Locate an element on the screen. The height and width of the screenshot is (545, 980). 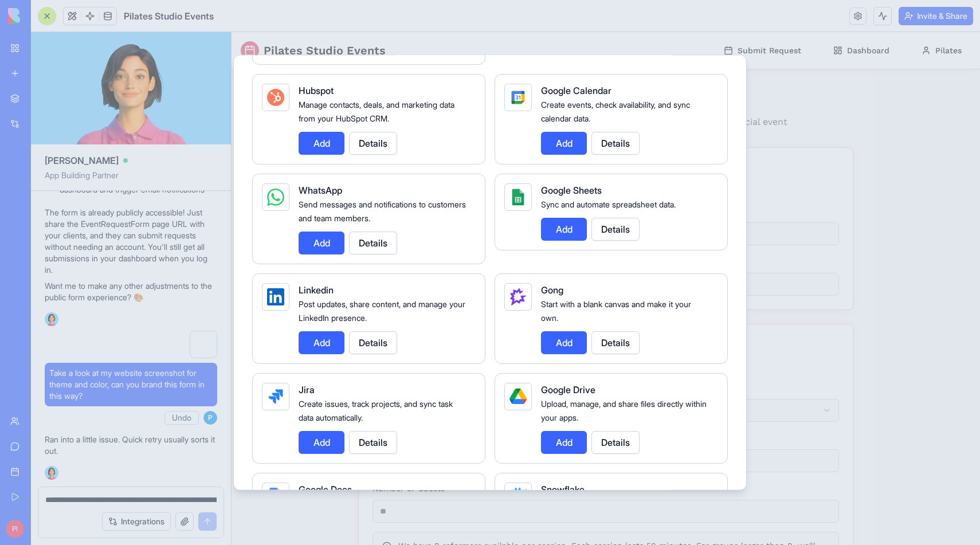
span: Google Docs is located at coordinates (325, 489).